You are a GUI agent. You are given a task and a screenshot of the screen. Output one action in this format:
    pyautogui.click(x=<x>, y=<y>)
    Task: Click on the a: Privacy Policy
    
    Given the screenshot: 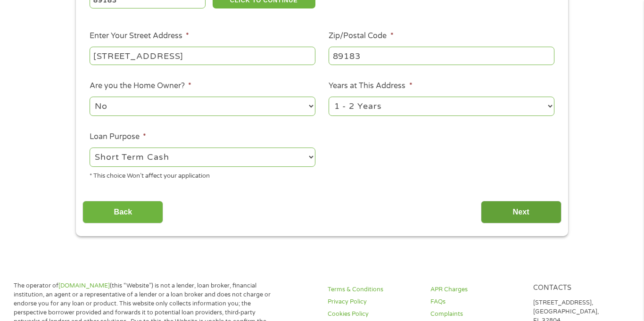 What is the action you would take?
    pyautogui.click(x=373, y=302)
    